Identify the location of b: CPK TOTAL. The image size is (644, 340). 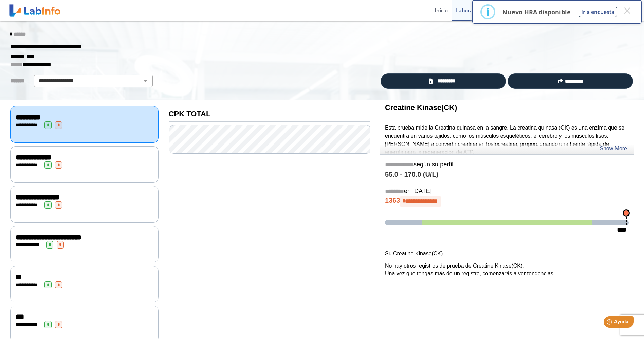
(190, 113).